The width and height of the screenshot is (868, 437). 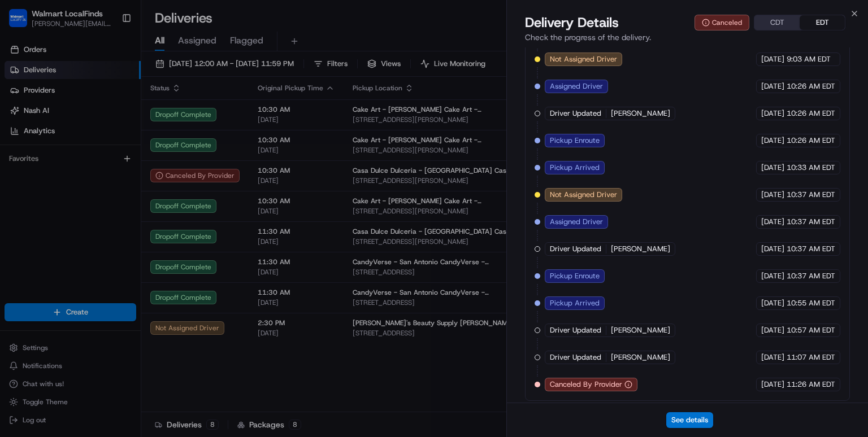 I want to click on img: Nash, so click(x=23, y=22).